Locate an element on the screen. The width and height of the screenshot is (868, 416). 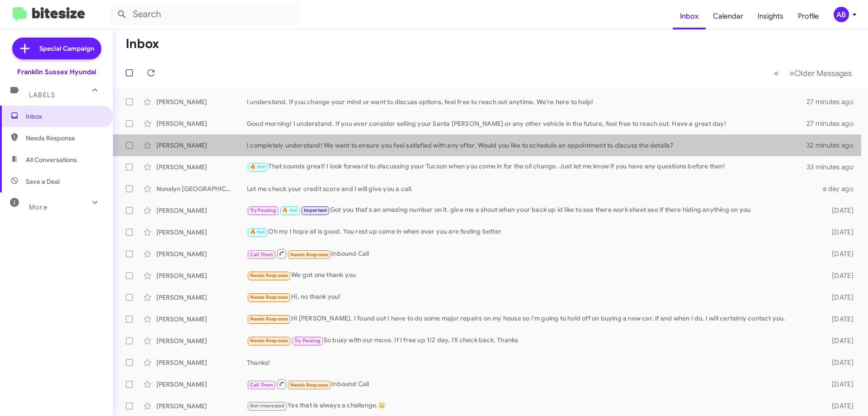
span: Calendar is located at coordinates (728, 16).